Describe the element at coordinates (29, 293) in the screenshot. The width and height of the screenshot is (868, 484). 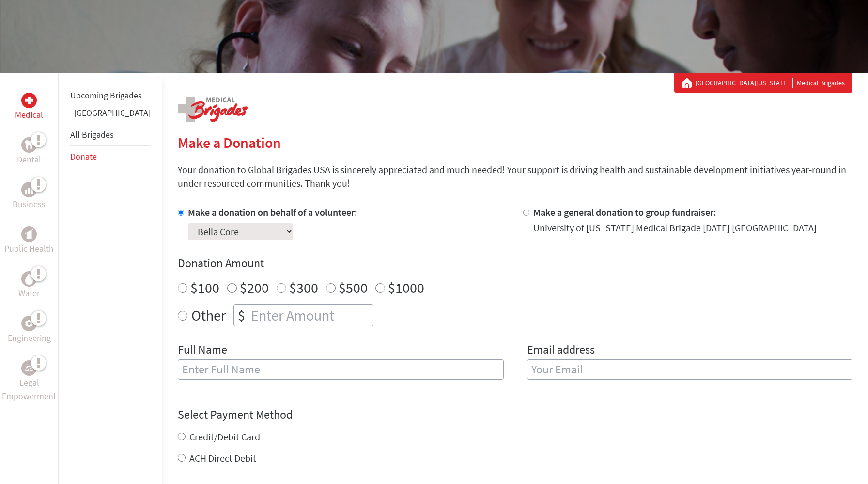
I see `p: Water` at that location.